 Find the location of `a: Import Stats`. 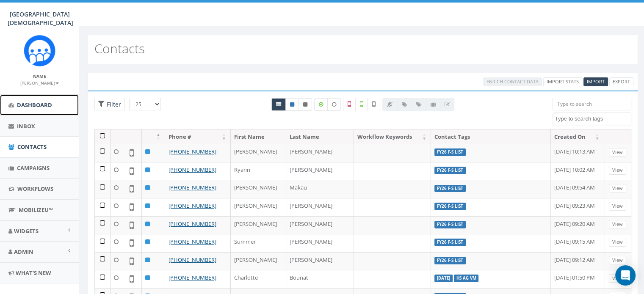

a: Import Stats is located at coordinates (563, 82).